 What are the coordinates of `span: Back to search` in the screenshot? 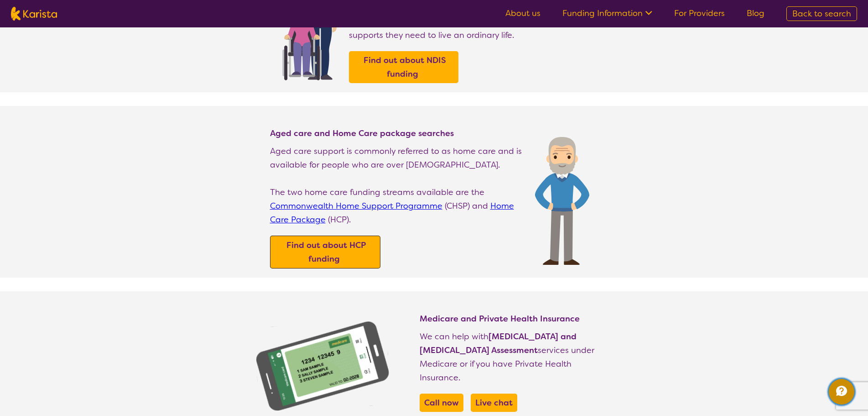 It's located at (821, 14).